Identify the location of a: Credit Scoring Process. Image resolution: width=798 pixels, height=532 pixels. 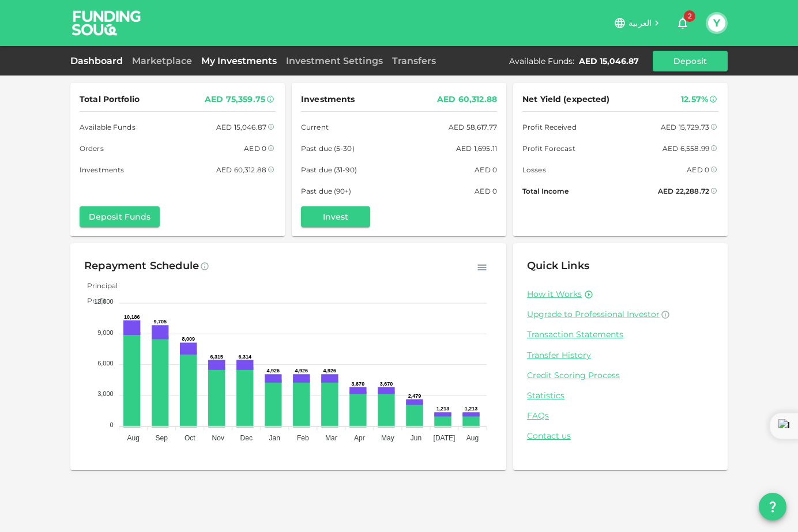
(621, 376).